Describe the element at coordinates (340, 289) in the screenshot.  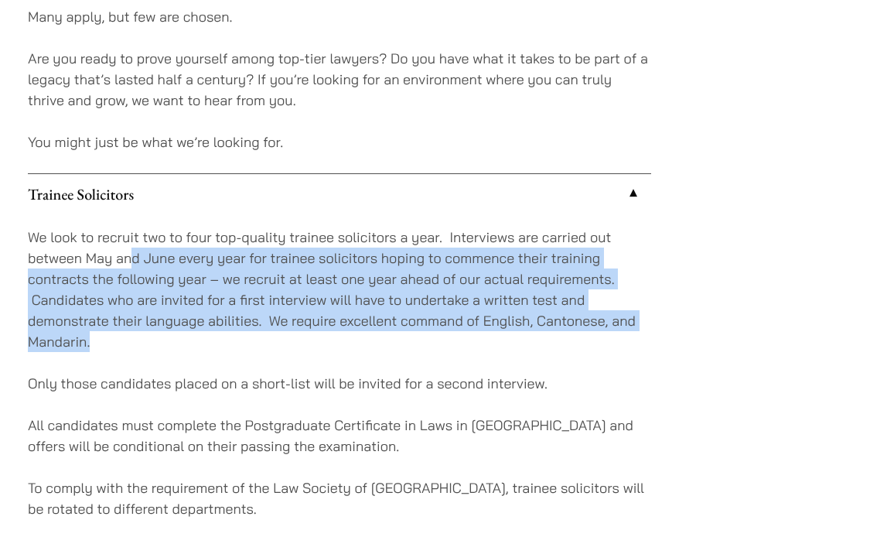
I see `p: We look to recruit two to four top-quality trainee solicitors a year. Interviews are carried out ...` at that location.